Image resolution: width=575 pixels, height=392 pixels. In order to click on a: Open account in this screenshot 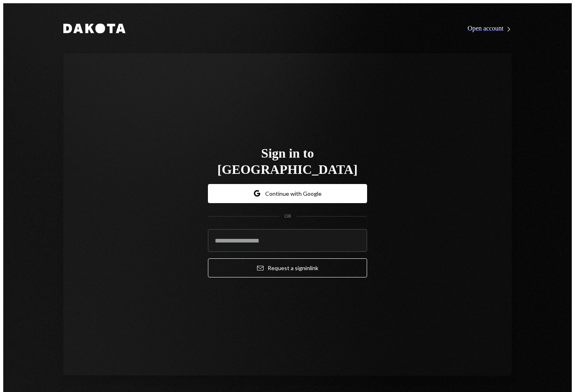, I will do `click(490, 28)`.